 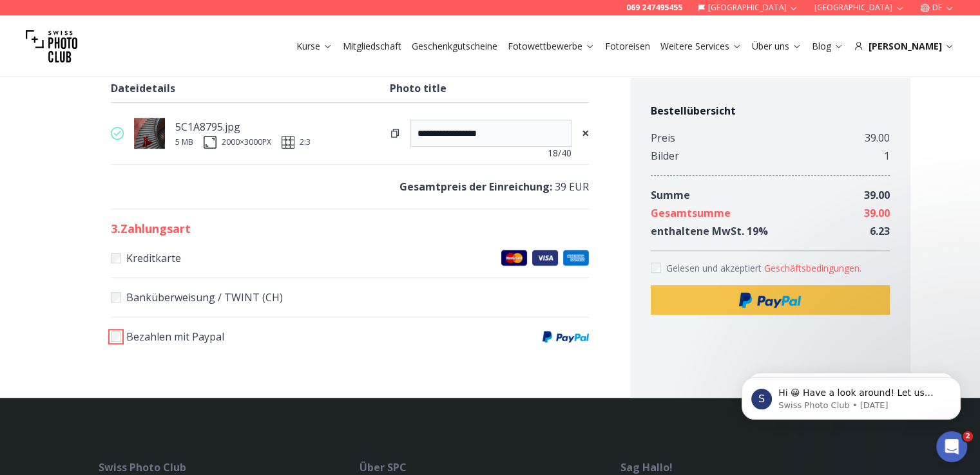 I want to click on div: 5 MB, so click(x=184, y=142).